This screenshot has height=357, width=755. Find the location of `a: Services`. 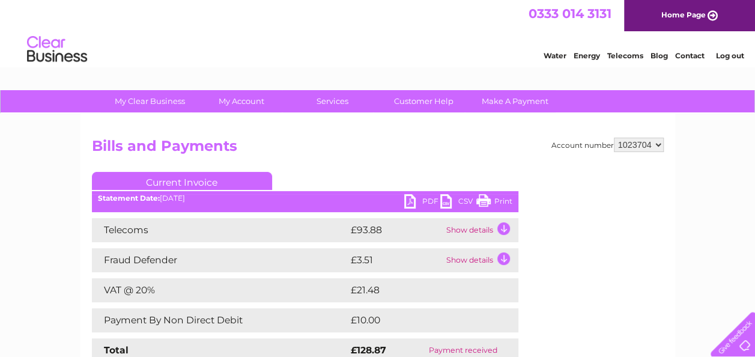

a: Services is located at coordinates (332, 101).